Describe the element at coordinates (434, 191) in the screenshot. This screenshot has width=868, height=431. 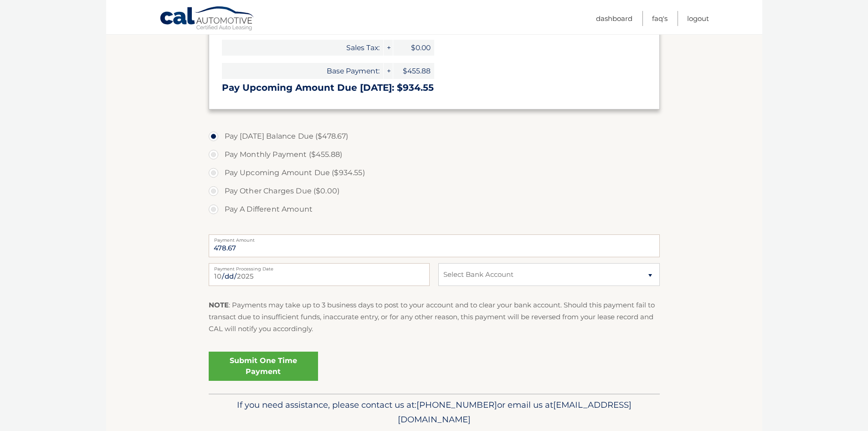
I see `label: Pay Other Charges Due ($0.00)` at that location.